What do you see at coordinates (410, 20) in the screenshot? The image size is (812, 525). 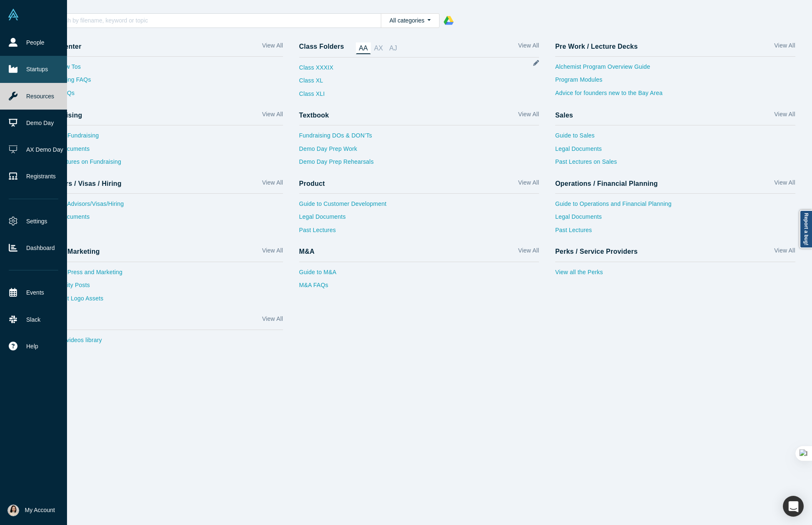 I see `button: All categories` at bounding box center [410, 20].